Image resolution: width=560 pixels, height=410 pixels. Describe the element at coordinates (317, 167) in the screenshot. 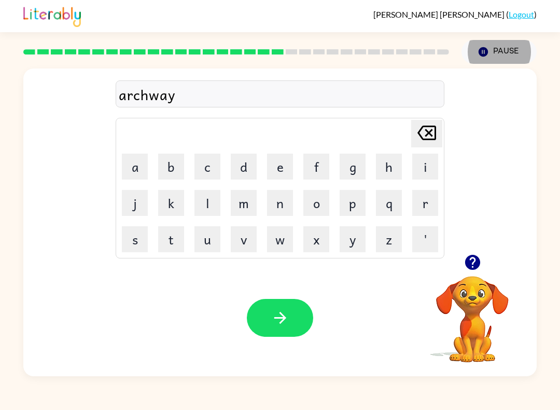

I see `button: f` at that location.